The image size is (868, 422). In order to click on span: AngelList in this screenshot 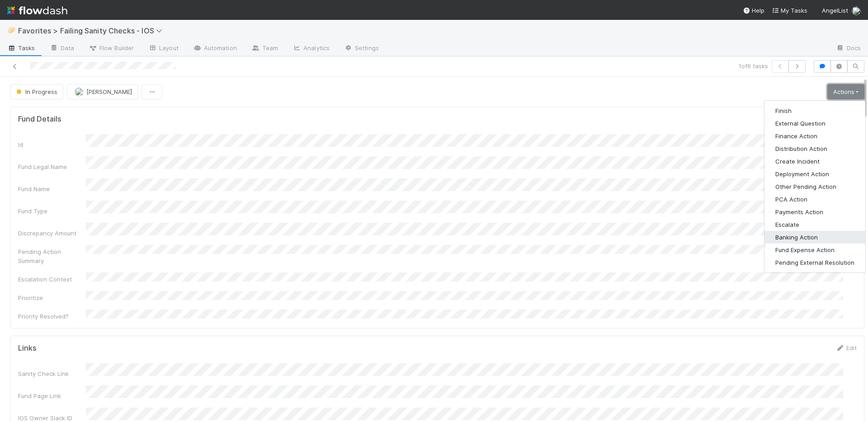, I will do `click(835, 10)`.